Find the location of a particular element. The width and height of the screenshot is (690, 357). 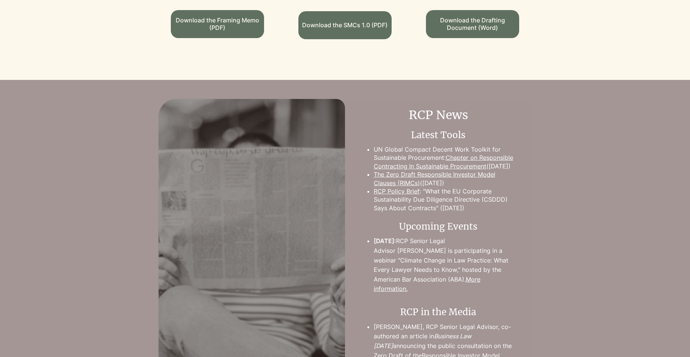

a: Chapter on Responsible Contracting In Sustainable Procurement is located at coordinates (444, 162).